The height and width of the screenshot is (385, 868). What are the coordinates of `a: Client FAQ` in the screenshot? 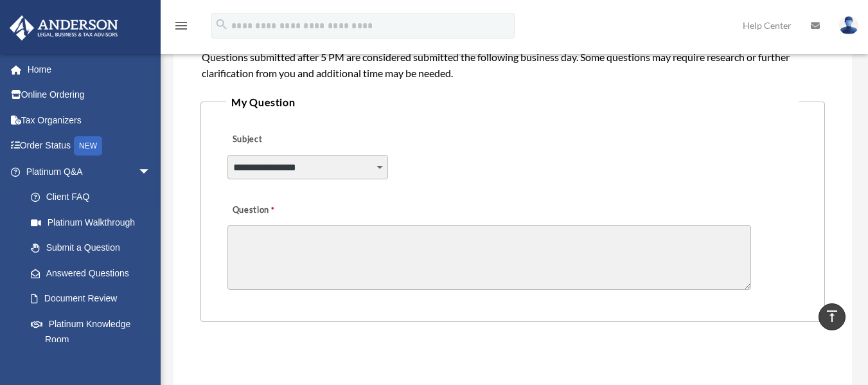 It's located at (94, 197).